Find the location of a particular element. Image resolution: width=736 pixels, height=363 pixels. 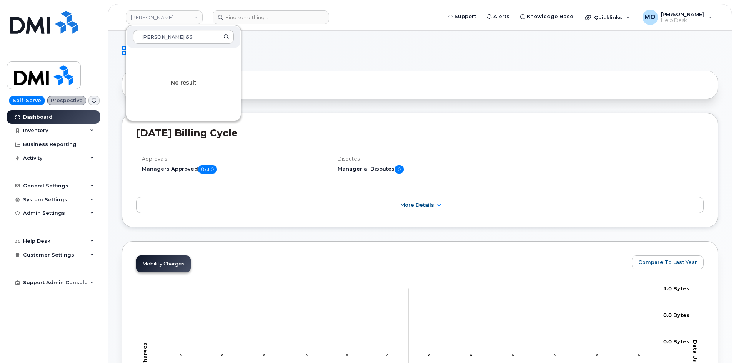

h5: Managerial Disputes is located at coordinates (429, 170).